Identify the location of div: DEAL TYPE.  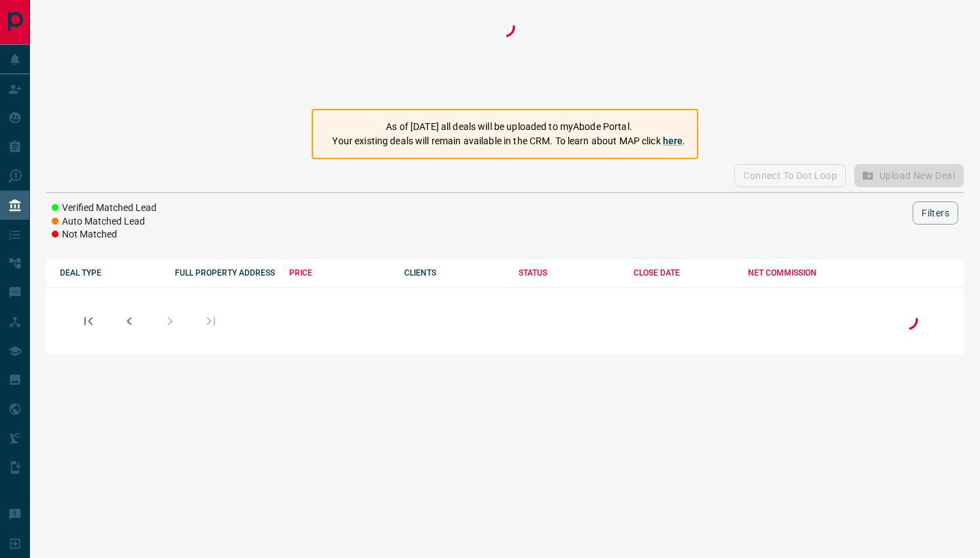
(110, 273).